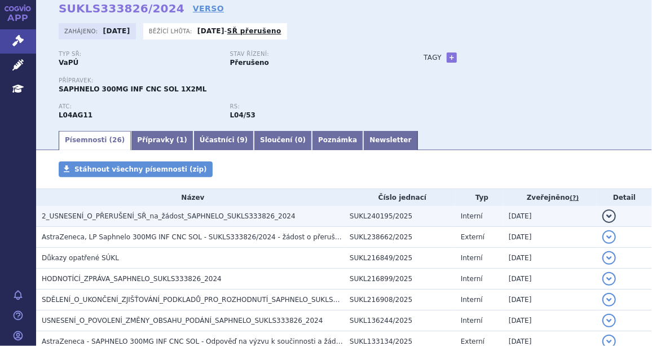  Describe the element at coordinates (282, 140) in the screenshot. I see `a: Sloučení (0)` at that location.